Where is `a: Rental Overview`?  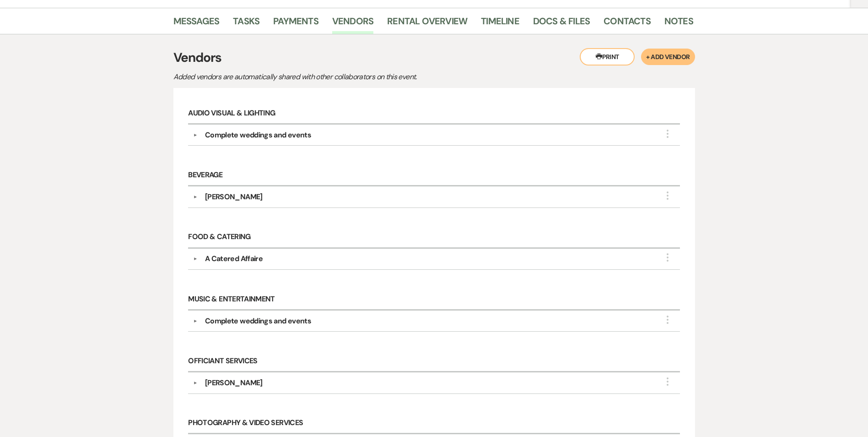 a: Rental Overview is located at coordinates (427, 24).